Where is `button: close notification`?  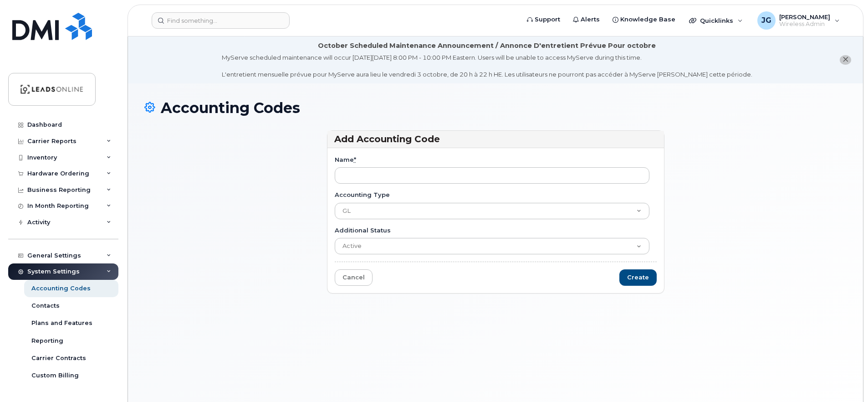
button: close notification is located at coordinates (845, 60).